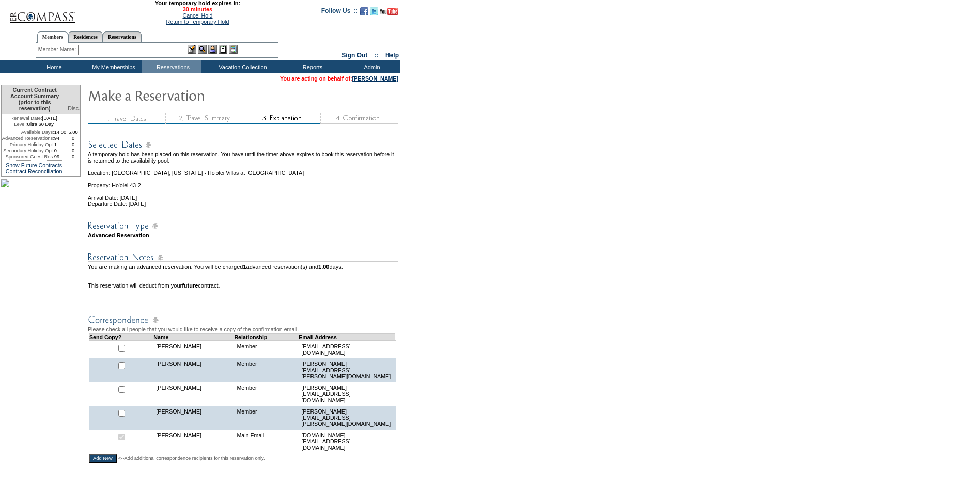  What do you see at coordinates (359, 118) in the screenshot?
I see `img: step4_state1.gif` at bounding box center [359, 118].